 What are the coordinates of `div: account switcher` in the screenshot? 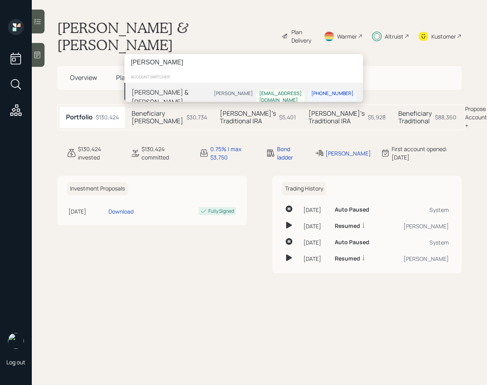 It's located at (244, 77).